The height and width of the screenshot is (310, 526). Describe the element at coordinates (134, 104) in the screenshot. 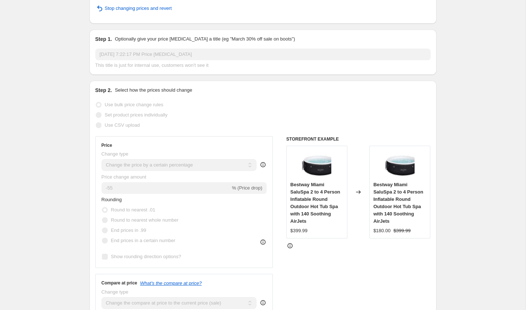

I see `span: Use bulk price change rules` at that location.